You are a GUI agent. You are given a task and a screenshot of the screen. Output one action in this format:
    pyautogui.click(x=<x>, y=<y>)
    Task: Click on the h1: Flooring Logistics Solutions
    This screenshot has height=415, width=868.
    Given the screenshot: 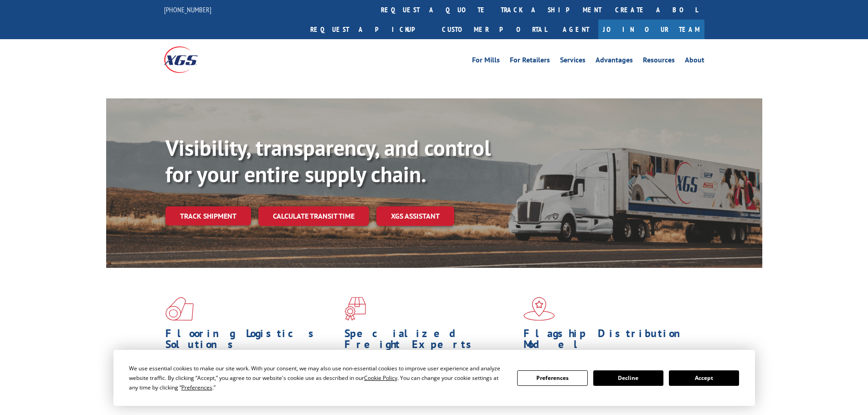 What is the action you would take?
    pyautogui.click(x=251, y=341)
    